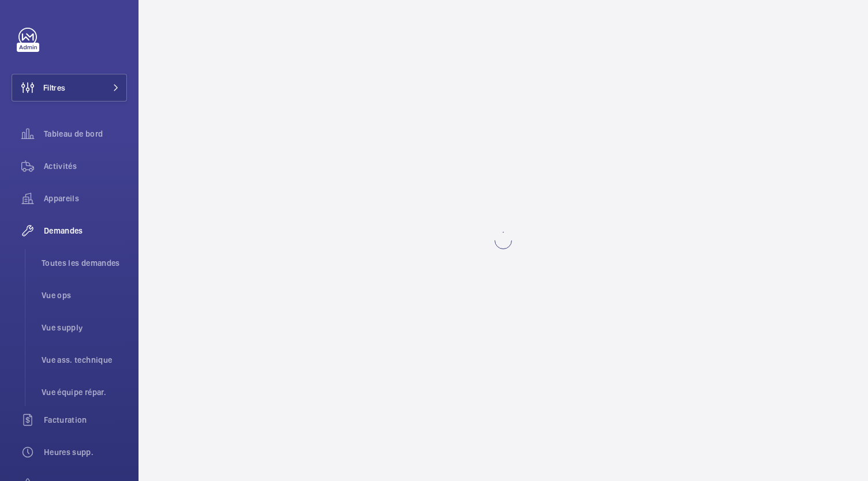 The image size is (868, 481). I want to click on span: Appareils, so click(85, 198).